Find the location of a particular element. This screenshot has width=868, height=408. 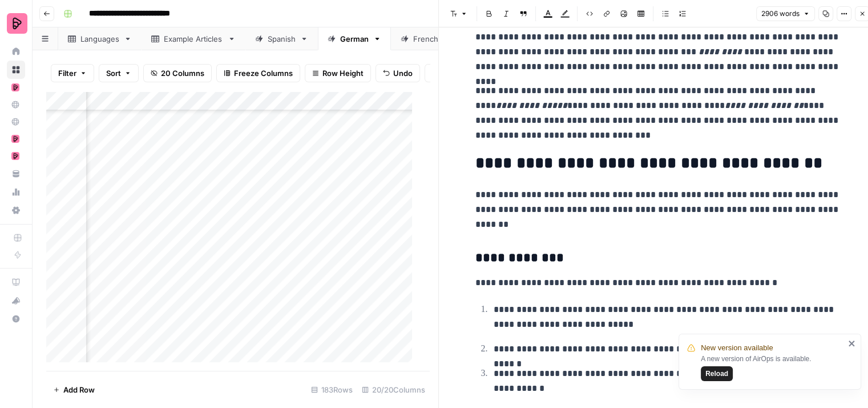

a: Home is located at coordinates (16, 52).